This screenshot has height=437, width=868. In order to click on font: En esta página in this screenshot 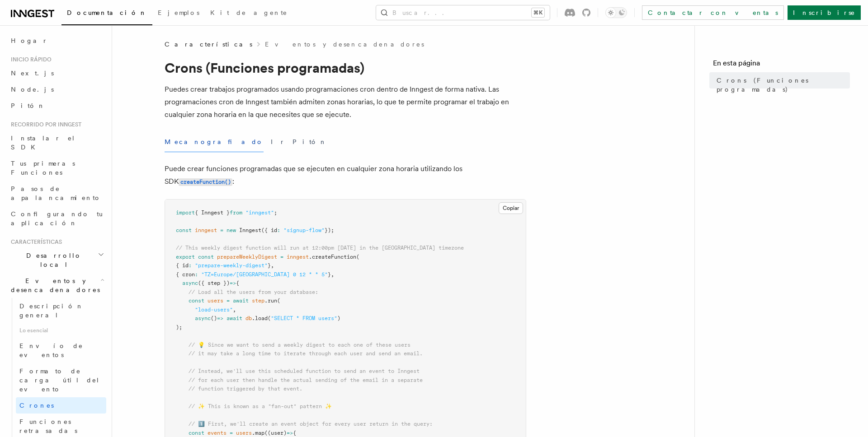, I will do `click(736, 62)`.